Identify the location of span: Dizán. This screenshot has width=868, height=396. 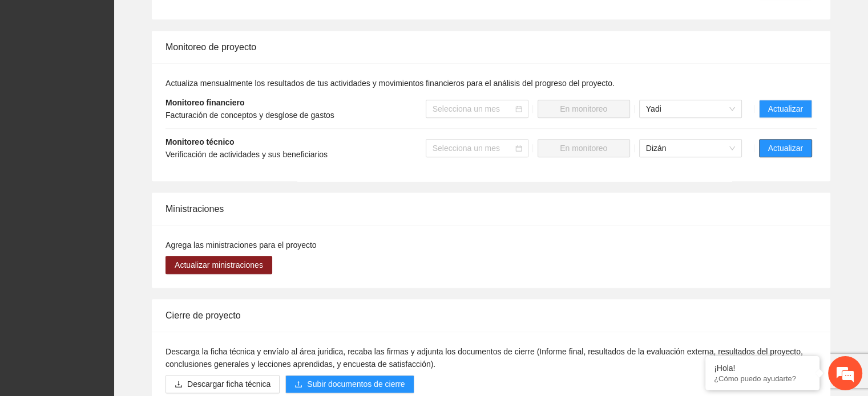
(690, 148).